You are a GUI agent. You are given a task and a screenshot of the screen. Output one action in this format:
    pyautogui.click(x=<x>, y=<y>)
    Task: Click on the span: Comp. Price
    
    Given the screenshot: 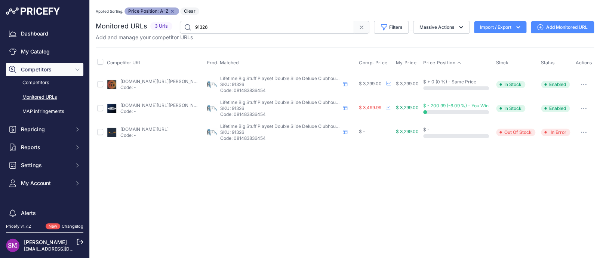 What is the action you would take?
    pyautogui.click(x=373, y=63)
    